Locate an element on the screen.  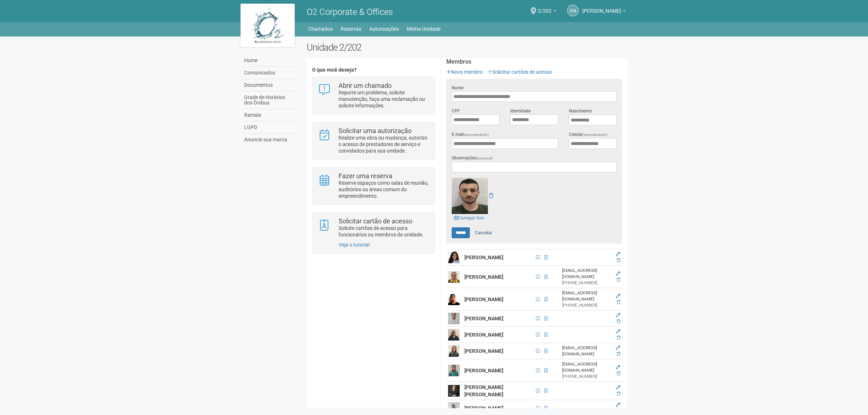
a: Ramais is located at coordinates (269, 115).